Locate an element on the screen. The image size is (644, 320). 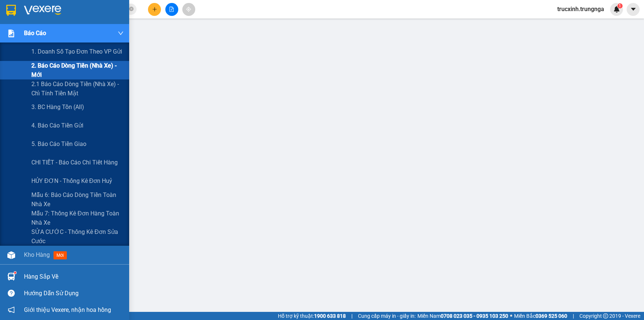
span: Giới thiệu Vexere, nhận hoa hồng is located at coordinates (68, 310).